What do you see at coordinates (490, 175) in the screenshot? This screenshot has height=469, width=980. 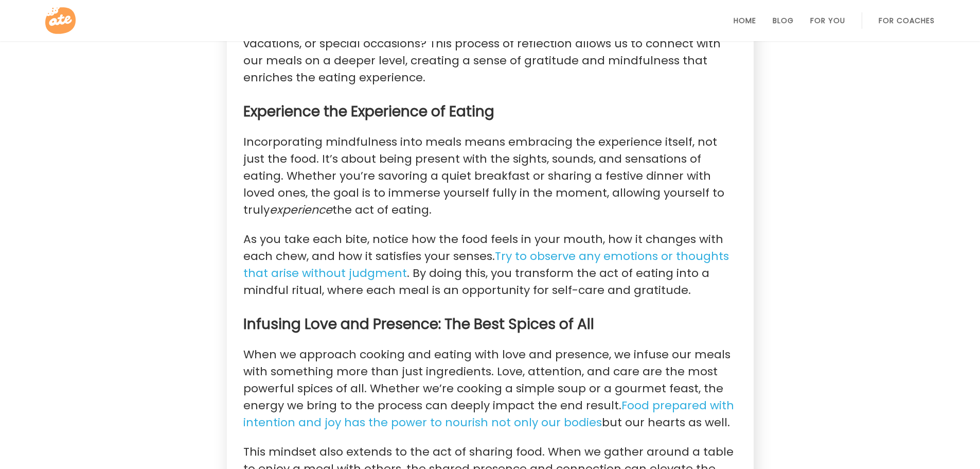 I see `p: Incorporating mindfulness into meals means embracing the experience itself, not just the food. It...` at bounding box center [490, 175].